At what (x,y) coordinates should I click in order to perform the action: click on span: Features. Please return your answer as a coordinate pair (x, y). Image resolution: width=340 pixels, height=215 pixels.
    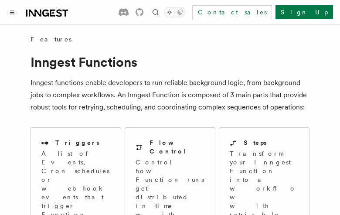
    Looking at the image, I should click on (51, 39).